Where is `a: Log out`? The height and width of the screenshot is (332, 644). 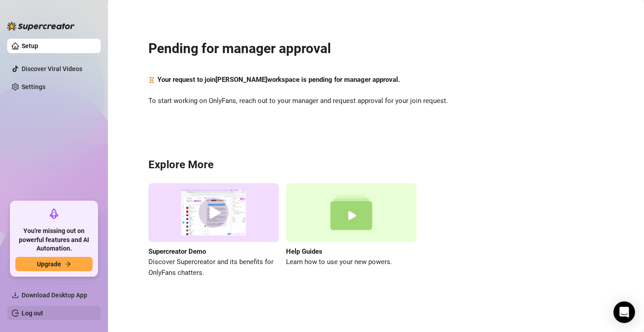
a: Log out is located at coordinates (32, 313).